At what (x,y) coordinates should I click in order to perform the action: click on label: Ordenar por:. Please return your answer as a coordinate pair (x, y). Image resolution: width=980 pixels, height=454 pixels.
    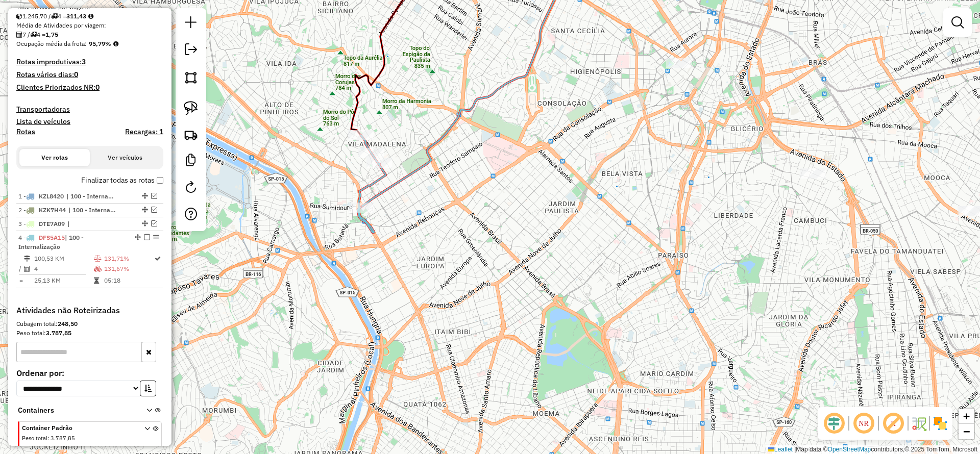
    Looking at the image, I should click on (90, 373).